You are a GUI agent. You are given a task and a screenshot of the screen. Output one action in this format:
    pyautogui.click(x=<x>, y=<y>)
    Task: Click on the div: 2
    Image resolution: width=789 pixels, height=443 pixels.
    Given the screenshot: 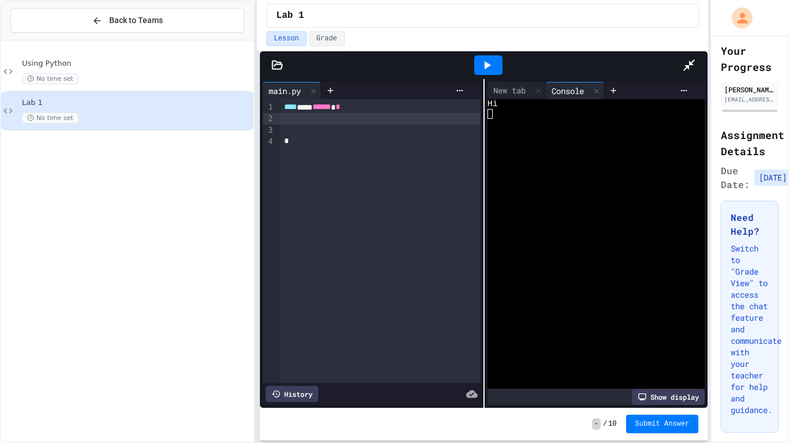 What is the action you would take?
    pyautogui.click(x=268, y=119)
    